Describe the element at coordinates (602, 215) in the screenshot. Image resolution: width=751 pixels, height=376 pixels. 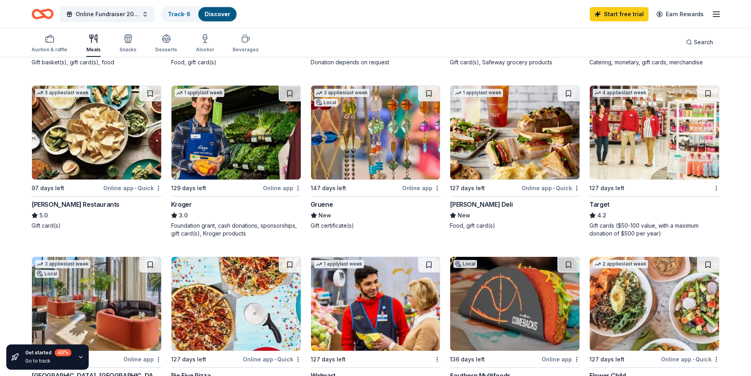
I see `span: 4.2` at that location.